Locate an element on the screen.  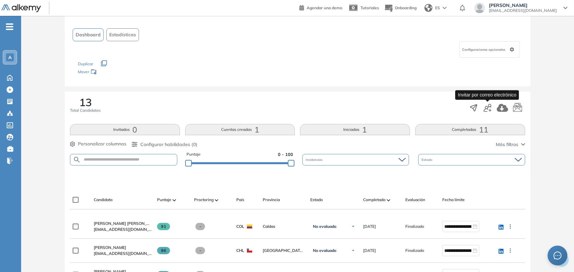
span: Caldas is located at coordinates (284, 227).